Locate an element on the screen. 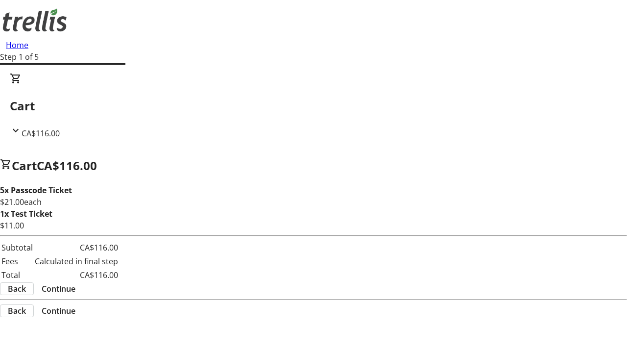  div: CartCA$116.00 is located at coordinates (314, 106).